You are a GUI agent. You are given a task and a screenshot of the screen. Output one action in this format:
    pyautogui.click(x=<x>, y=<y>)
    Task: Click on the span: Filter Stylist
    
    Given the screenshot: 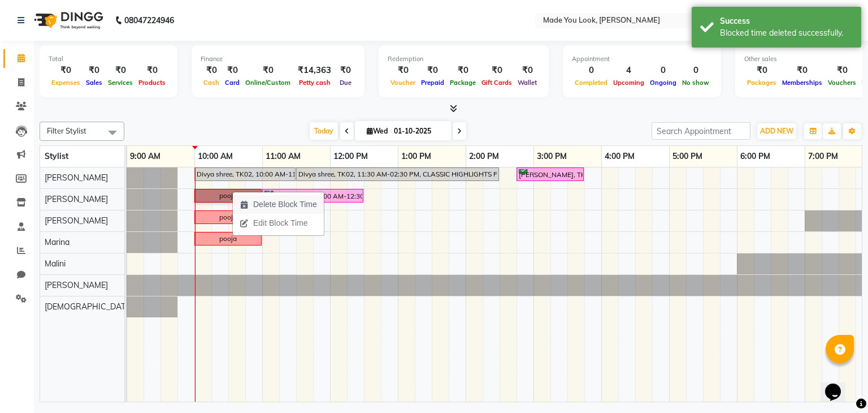 What is the action you would take?
    pyautogui.click(x=67, y=131)
    